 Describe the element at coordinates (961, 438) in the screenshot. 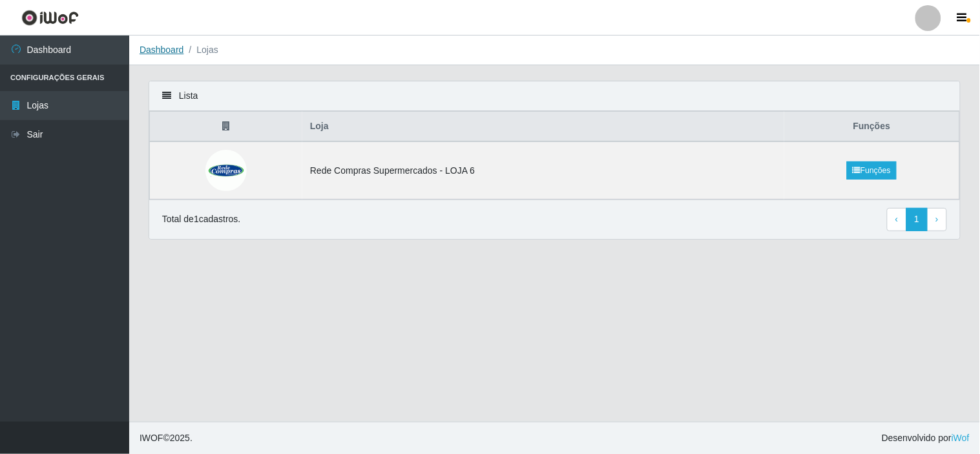

I see `a: iWof` at that location.